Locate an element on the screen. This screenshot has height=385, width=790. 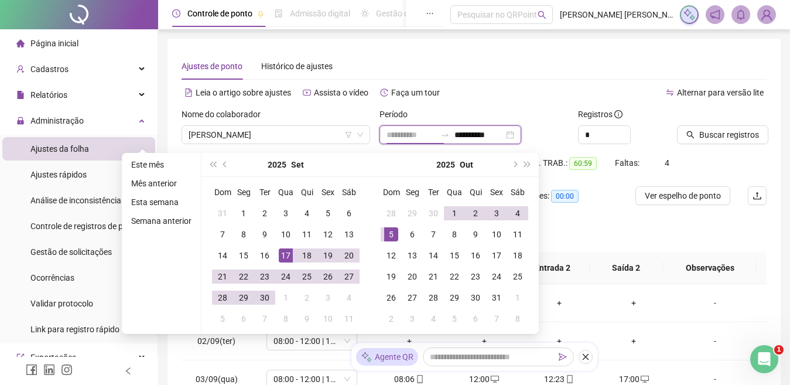
td: 2025-11-03 is located at coordinates (412, 319).